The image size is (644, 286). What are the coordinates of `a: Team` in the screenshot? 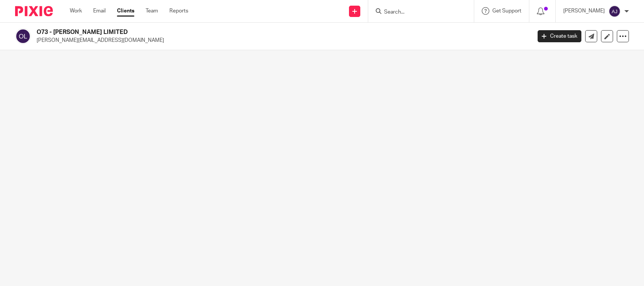 It's located at (151, 11).